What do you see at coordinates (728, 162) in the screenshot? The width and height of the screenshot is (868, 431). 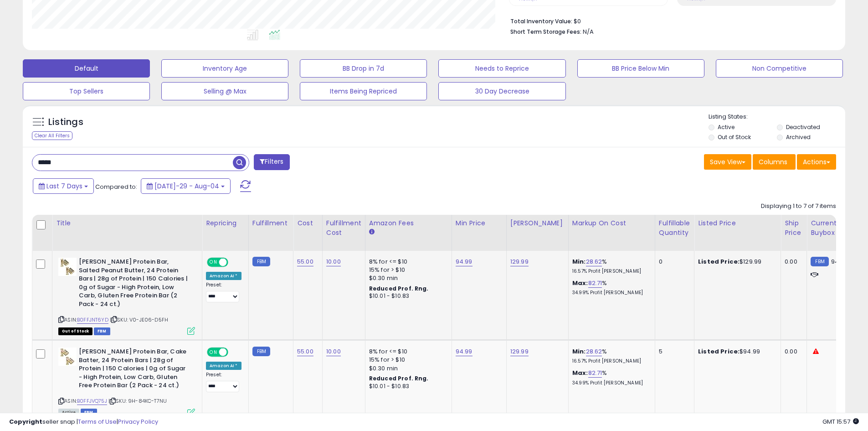 I see `button: Save View` at bounding box center [728, 162].